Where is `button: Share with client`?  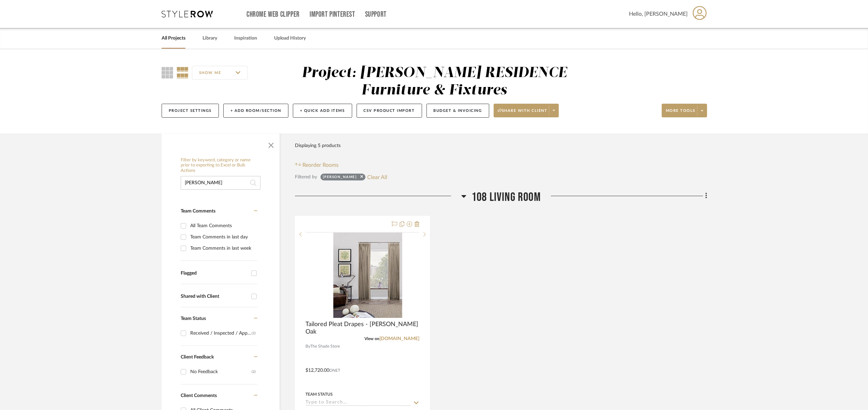 button: Share with client is located at coordinates (527, 110).